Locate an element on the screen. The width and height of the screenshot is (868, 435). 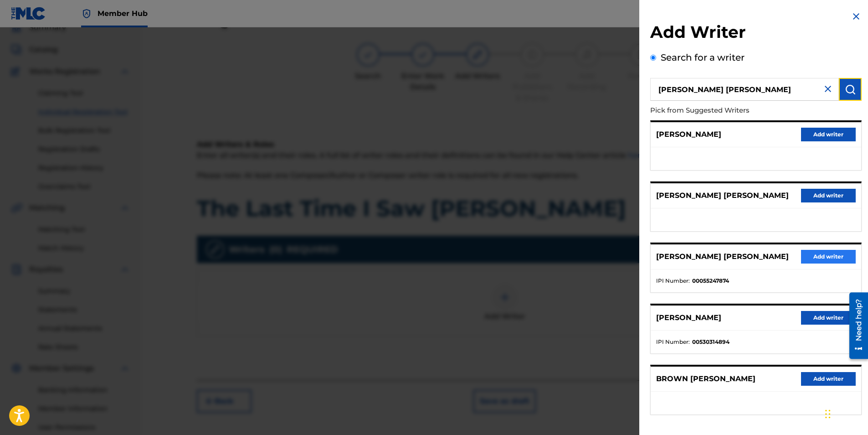
input: Search writer's name or IPI Number is located at coordinates (745, 90).